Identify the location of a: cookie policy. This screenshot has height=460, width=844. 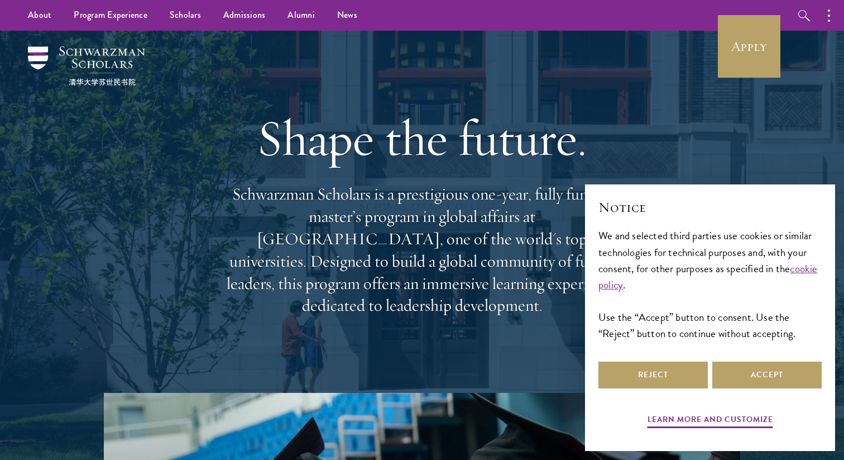
(708, 276).